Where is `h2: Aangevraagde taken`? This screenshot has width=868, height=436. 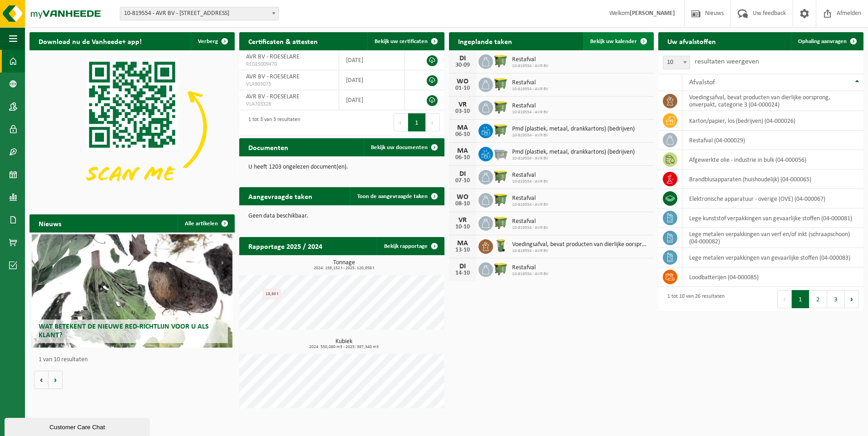 h2: Aangevraagde taken is located at coordinates (280, 196).